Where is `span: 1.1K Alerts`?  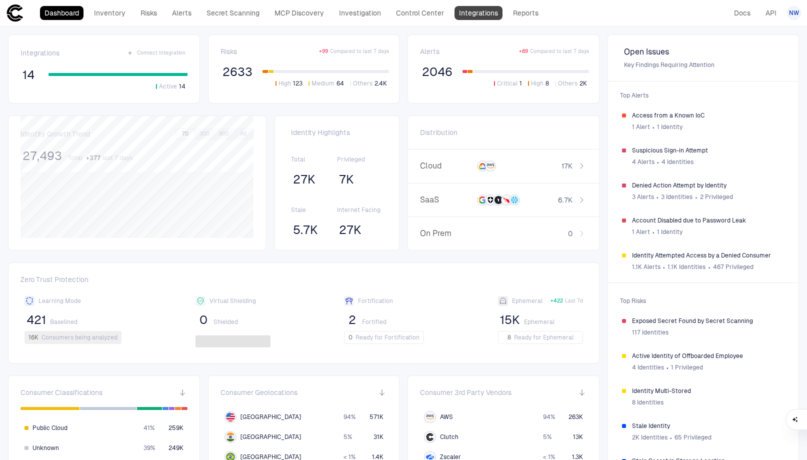 span: 1.1K Alerts is located at coordinates (646, 267).